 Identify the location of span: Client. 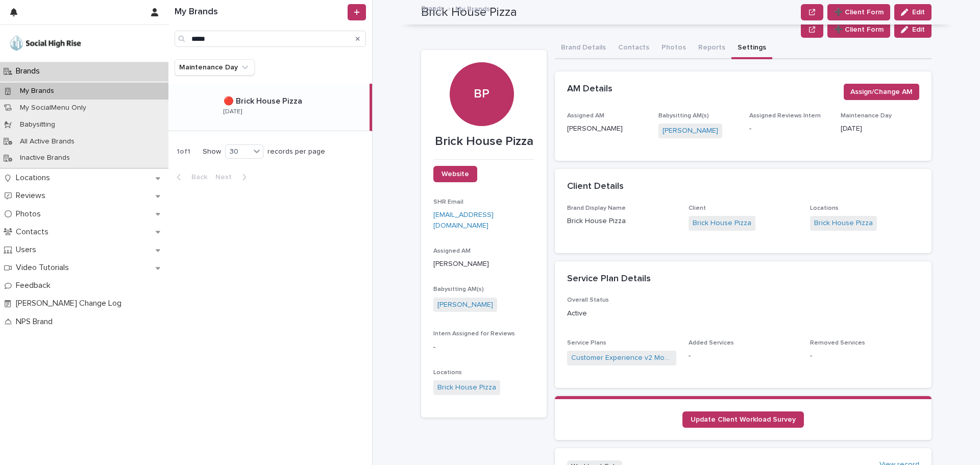
(697, 208).